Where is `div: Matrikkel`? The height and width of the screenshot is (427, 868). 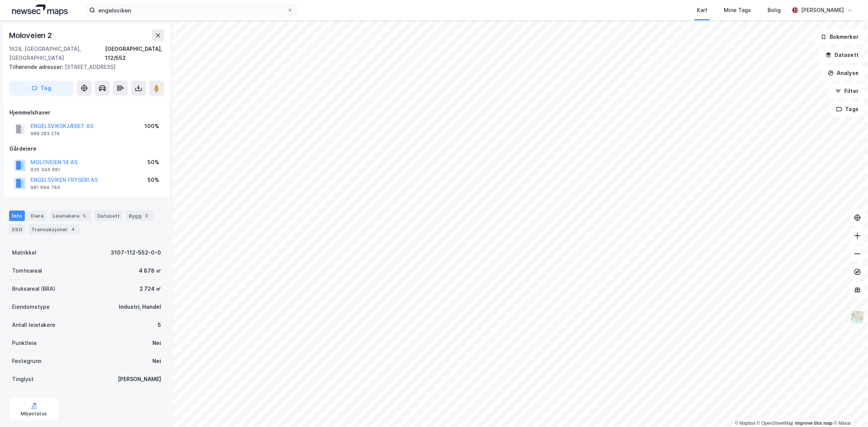 div: Matrikkel is located at coordinates (24, 253).